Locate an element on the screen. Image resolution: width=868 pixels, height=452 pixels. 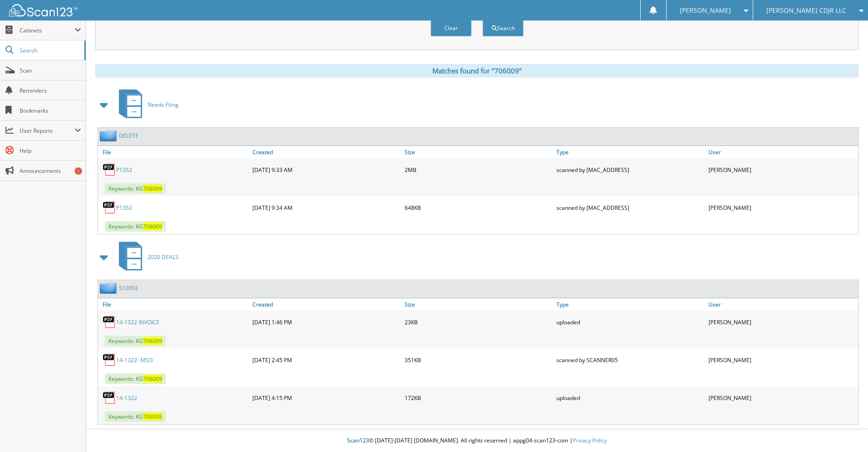
div: 2MB is located at coordinates (479, 170).